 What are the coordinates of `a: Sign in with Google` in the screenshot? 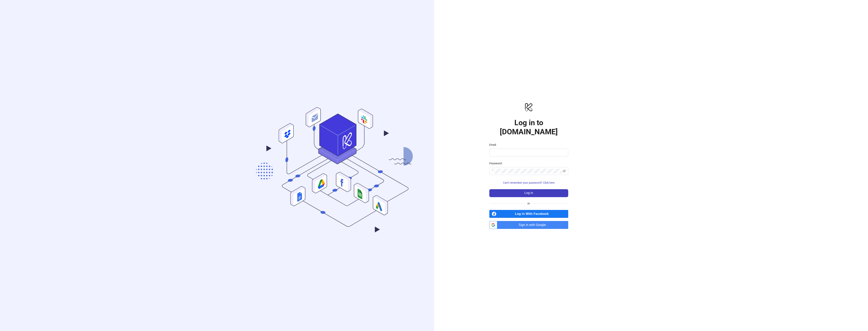 It's located at (529, 225).